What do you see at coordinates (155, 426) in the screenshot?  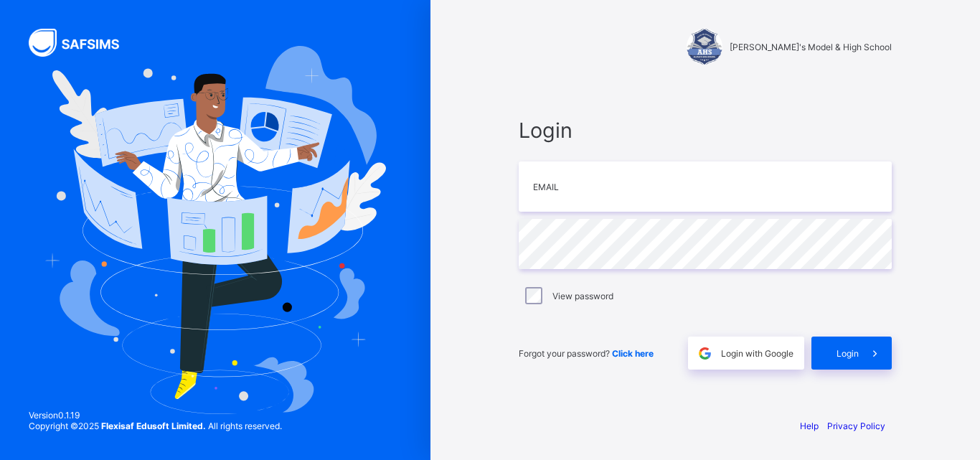 I see `span: Copyright © 2025 All rights reserved.` at bounding box center [155, 426].